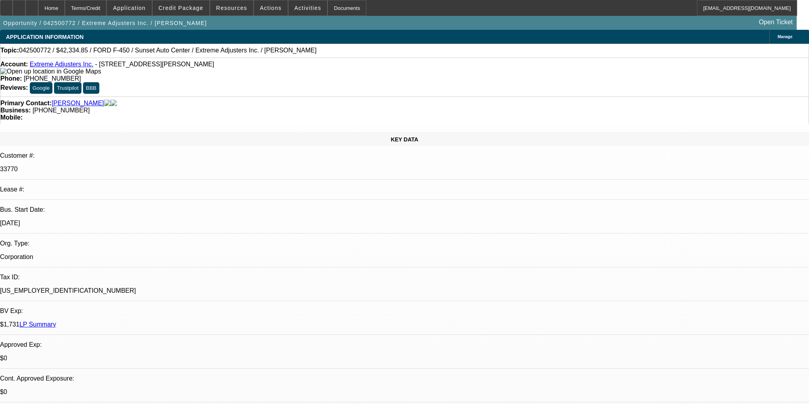  Describe the element at coordinates (107, 103) in the screenshot. I see `img: facebook-icon.png` at that location.